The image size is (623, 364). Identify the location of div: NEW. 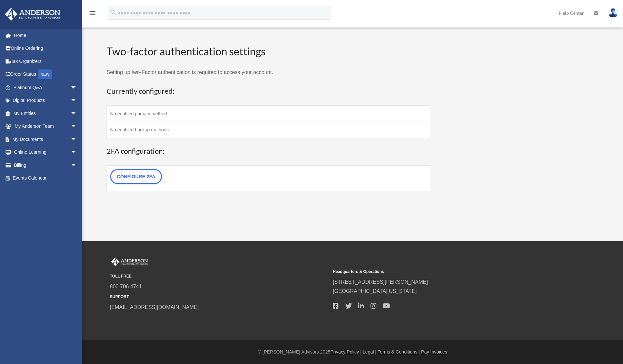
(45, 74).